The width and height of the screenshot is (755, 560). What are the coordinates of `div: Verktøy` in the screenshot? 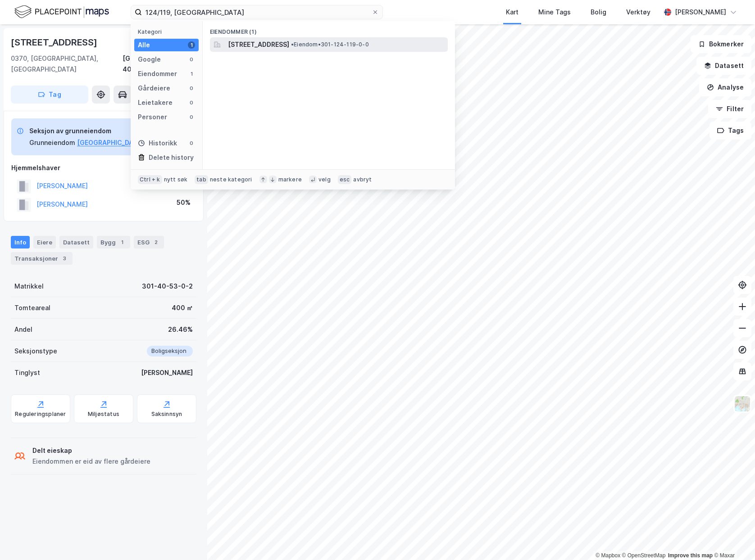 It's located at (638, 12).